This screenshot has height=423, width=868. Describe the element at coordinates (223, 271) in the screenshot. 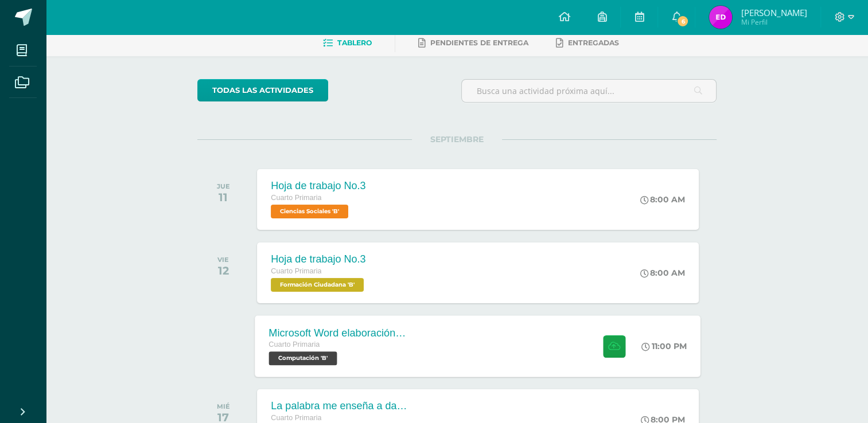

I see `div: 12` at that location.